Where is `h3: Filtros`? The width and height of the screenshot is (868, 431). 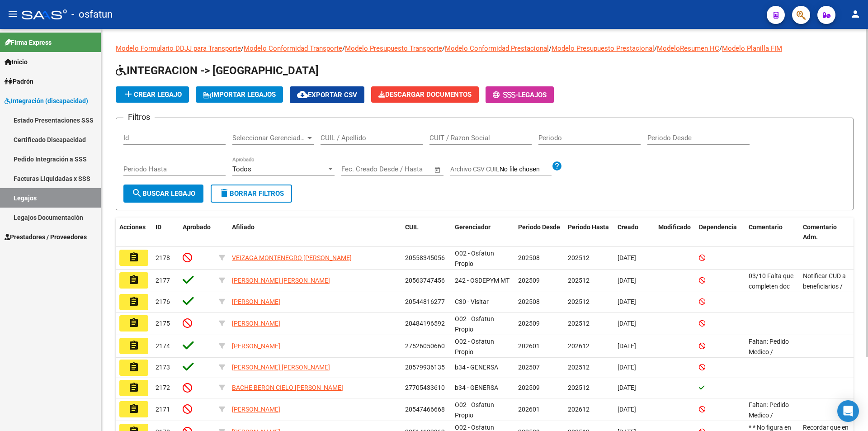
h3: Filtros is located at coordinates (139, 117).